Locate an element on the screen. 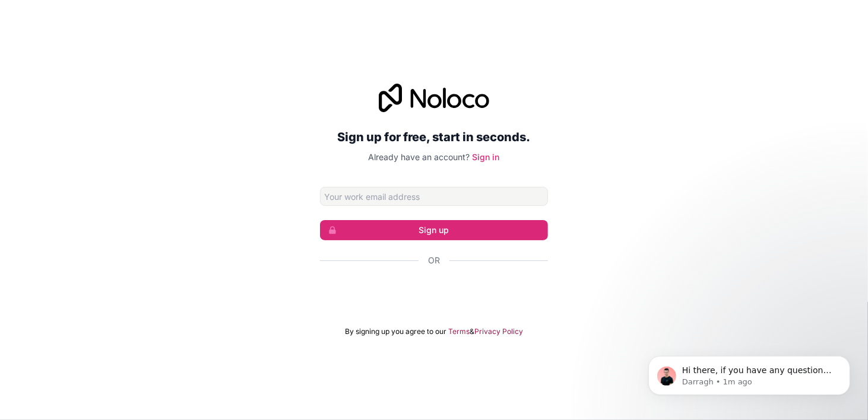 Image resolution: width=868 pixels, height=420 pixels. a: Privacy Policy is located at coordinates (499, 332).